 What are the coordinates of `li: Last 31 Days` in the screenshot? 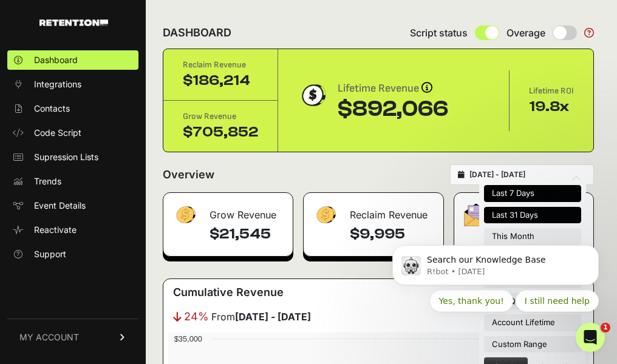 It's located at (532, 216).